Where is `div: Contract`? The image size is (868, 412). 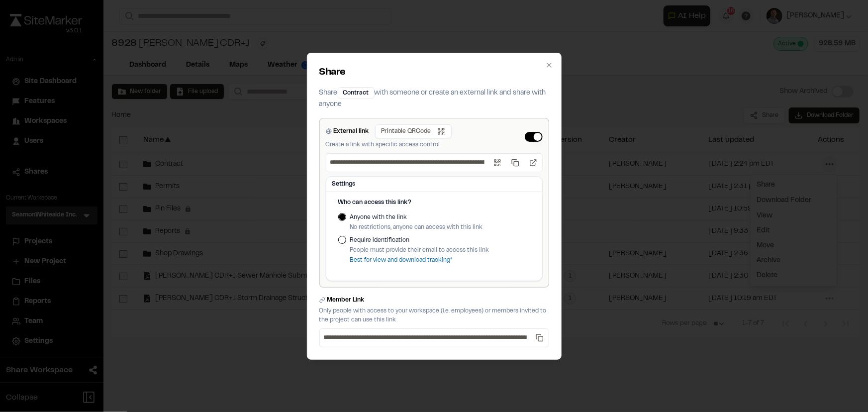
div: Contract is located at coordinates (356, 93).